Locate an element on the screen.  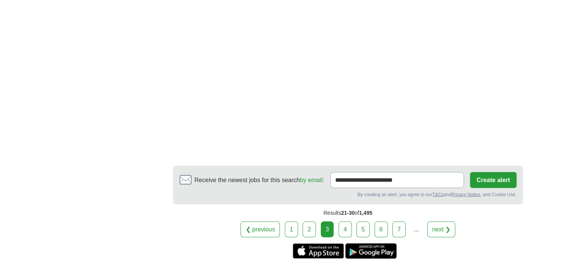
a: ❮ previous is located at coordinates (260, 229).